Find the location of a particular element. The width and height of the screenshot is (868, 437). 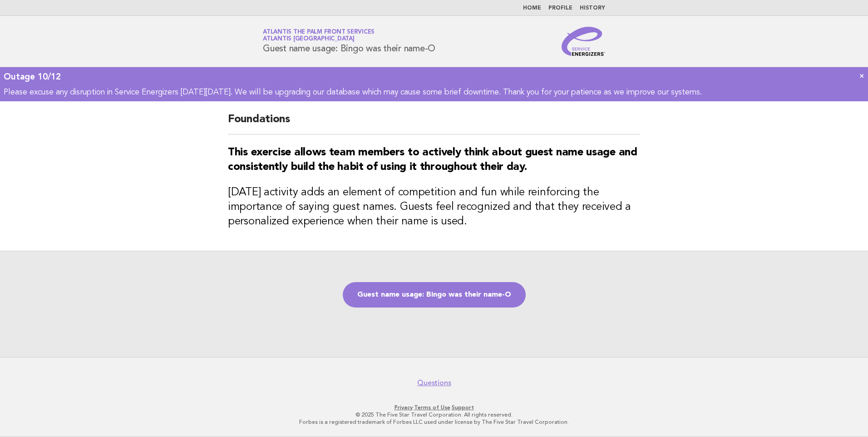

div: Outage 10/12 is located at coordinates (434, 77).